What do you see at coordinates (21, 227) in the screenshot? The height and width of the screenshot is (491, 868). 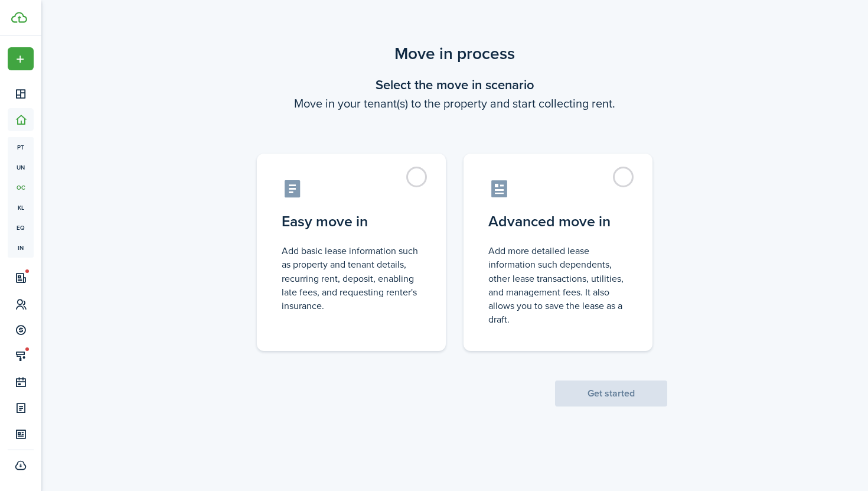 I see `span: eq` at bounding box center [21, 227].